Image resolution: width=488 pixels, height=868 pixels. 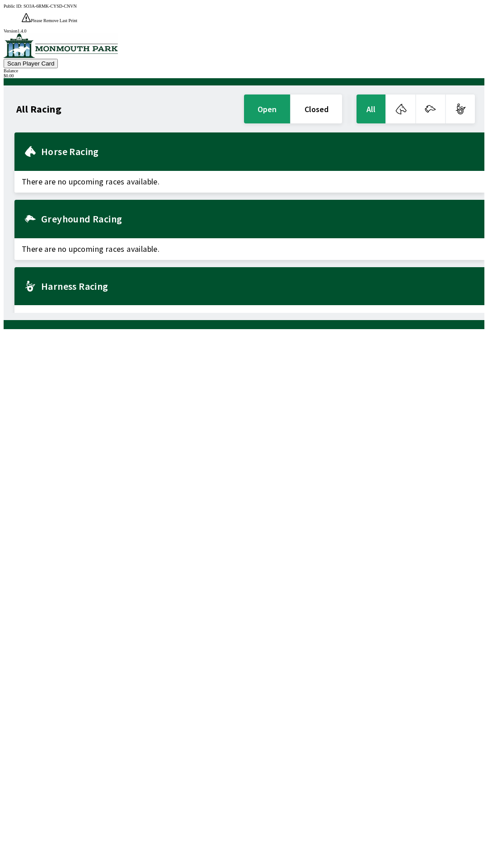 What do you see at coordinates (244, 76) in the screenshot?
I see `div: $ 0.00` at bounding box center [244, 76].